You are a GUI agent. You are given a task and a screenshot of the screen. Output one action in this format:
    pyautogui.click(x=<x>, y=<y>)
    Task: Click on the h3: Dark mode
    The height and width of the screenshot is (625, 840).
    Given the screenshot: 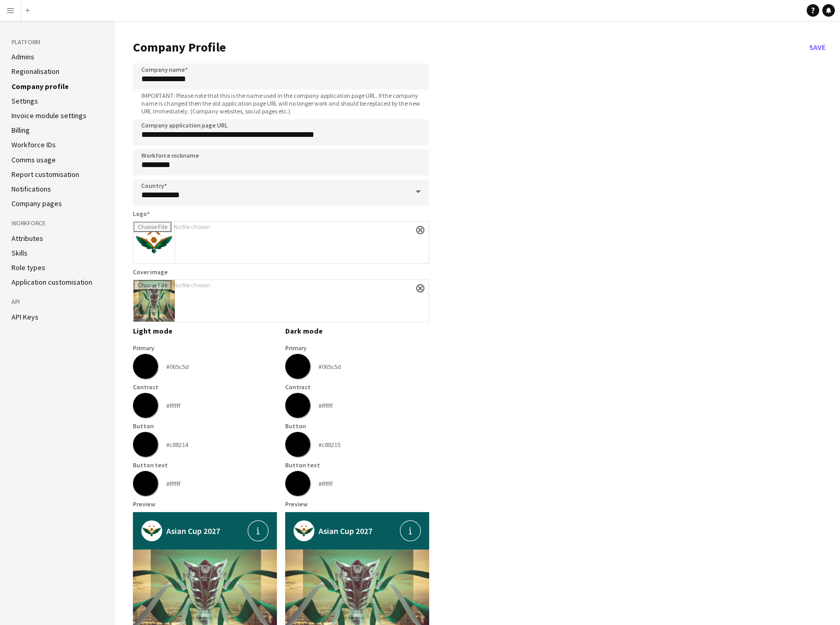 What is the action you would take?
    pyautogui.click(x=357, y=331)
    